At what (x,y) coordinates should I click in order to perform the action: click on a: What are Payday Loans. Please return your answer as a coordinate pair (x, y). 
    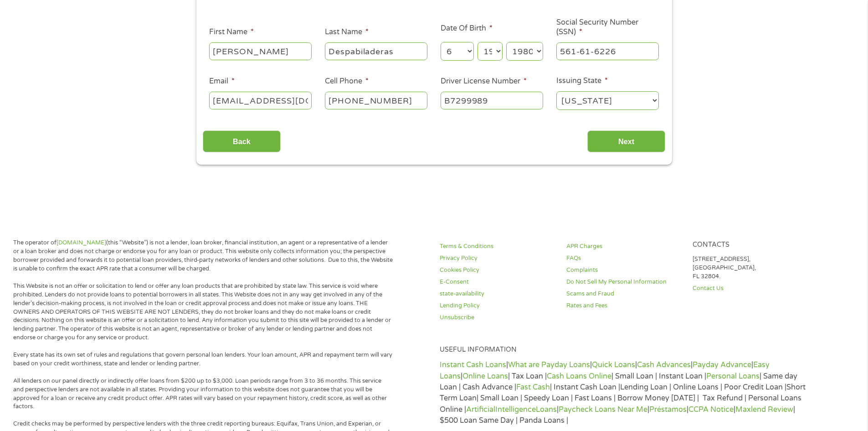
    Looking at the image, I should click on (549, 365).